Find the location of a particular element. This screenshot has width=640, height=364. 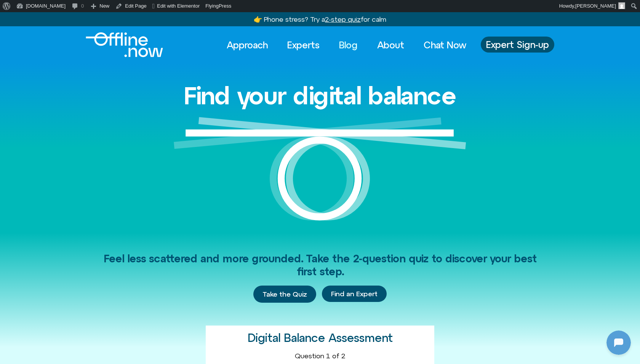

h1: Find your digital balance is located at coordinates (320, 95).